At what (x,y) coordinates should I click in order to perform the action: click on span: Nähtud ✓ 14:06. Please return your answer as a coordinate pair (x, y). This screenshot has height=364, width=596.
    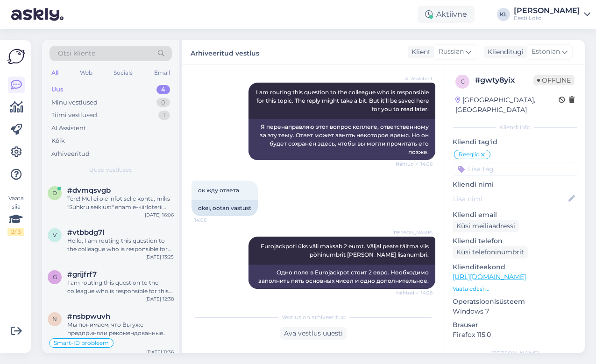
    Looking at the image, I should click on (414, 164).